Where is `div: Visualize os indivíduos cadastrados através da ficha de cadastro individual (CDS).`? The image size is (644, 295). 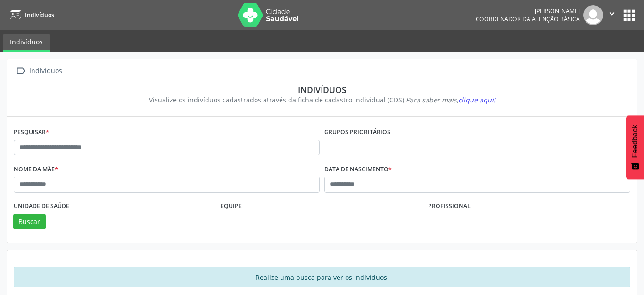 div: Visualize os indivíduos cadastrados através da ficha de cadastro individual (CDS). is located at coordinates (322, 99).